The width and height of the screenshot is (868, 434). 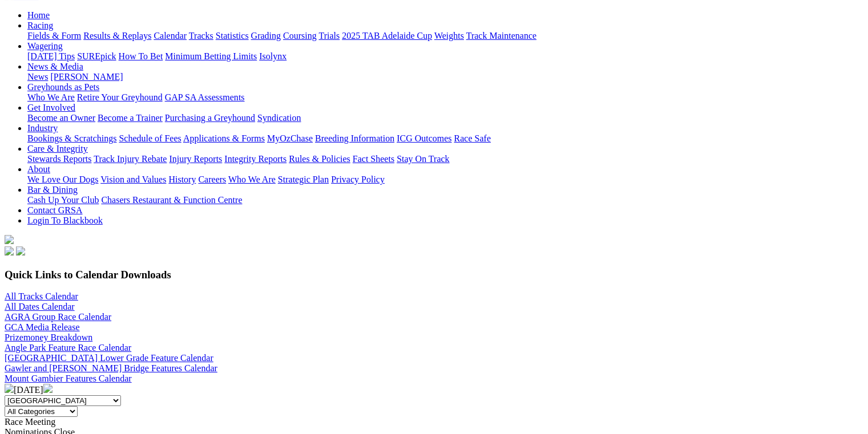 I want to click on a: Industry, so click(x=42, y=128).